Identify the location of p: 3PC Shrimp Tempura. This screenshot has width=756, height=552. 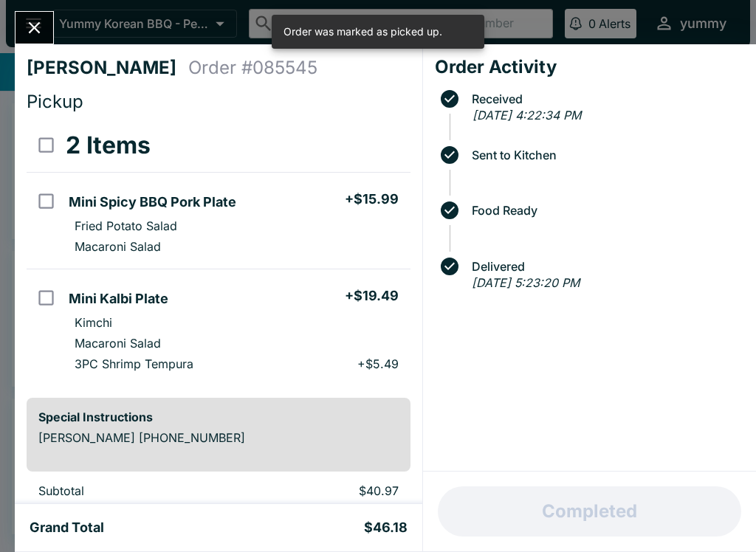
(133, 364).